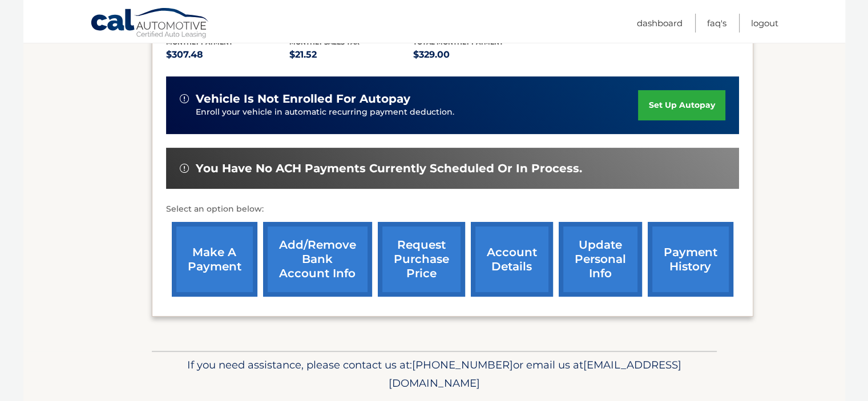 This screenshot has width=868, height=401. What do you see at coordinates (691, 259) in the screenshot?
I see `a: payment history` at bounding box center [691, 259].